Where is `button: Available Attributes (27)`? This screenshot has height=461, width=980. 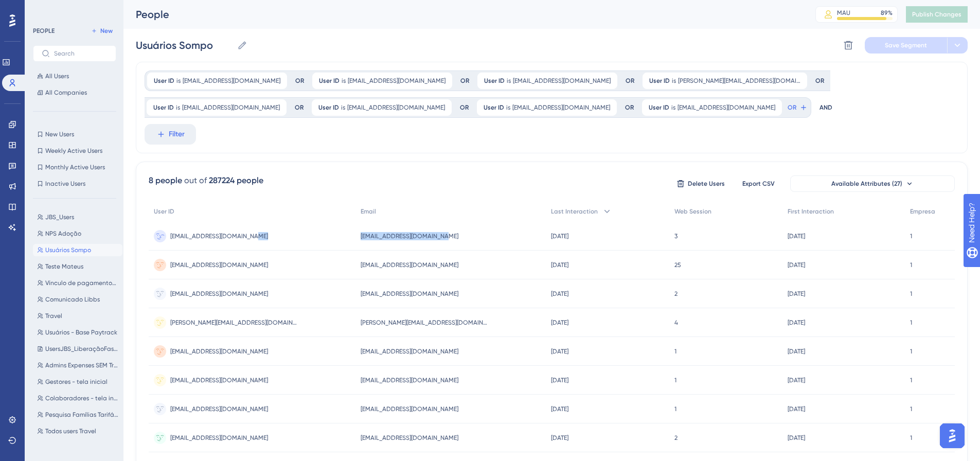 button: Available Attributes (27) is located at coordinates (872, 184).